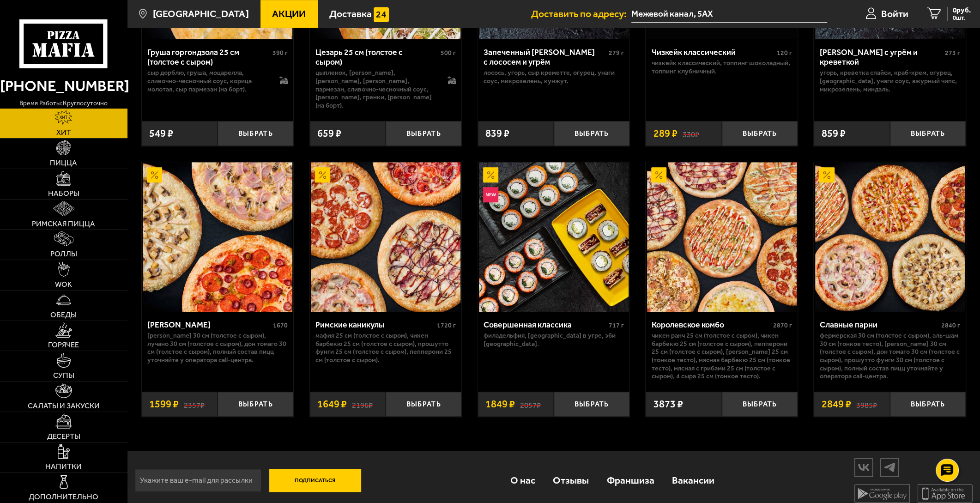 This screenshot has width=980, height=503. What do you see at coordinates (381, 14) in the screenshot?
I see `img: 15daf4d41897b9f0e9f617042186c801.svg` at bounding box center [381, 14].